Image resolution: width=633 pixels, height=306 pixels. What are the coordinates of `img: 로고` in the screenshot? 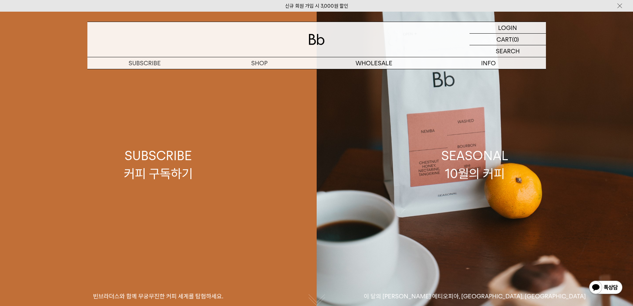 It's located at (317, 39).